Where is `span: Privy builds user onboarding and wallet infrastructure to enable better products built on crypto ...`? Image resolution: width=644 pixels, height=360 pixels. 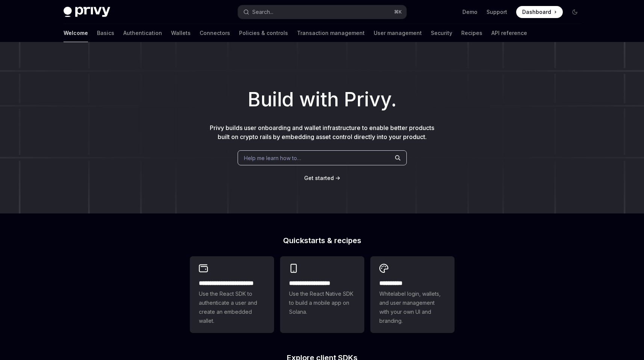
span: Privy builds user onboarding and wallet infrastructure to enable better products built on crypto ... is located at coordinates (322, 132).